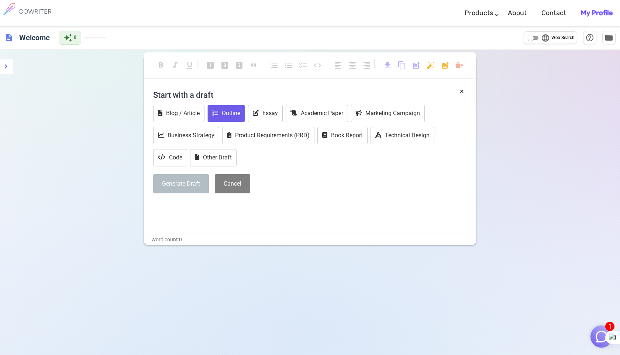 This screenshot has width=620, height=355. I want to click on span: format_quote, so click(253, 65).